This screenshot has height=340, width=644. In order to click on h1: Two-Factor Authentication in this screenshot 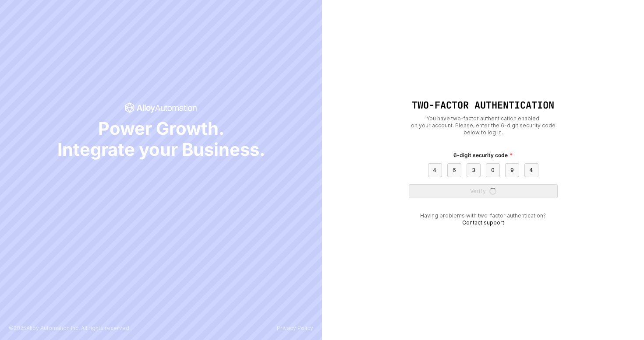, I will do `click(483, 105)`.